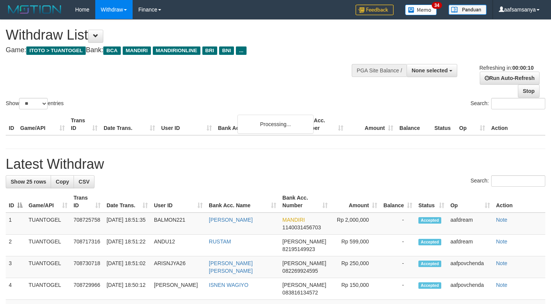 This screenshot has height=304, width=551. What do you see at coordinates (302, 228) in the screenshot?
I see `span: Copy 1140031456703 to clipboard` at bounding box center [302, 228].